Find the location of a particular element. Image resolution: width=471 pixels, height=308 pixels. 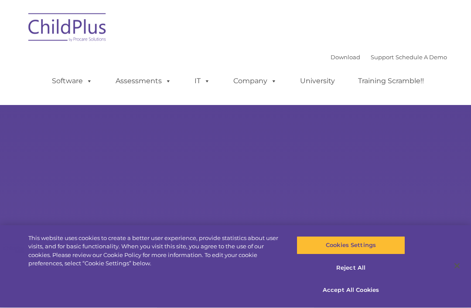

button: Cookies Settings is located at coordinates (351, 246).